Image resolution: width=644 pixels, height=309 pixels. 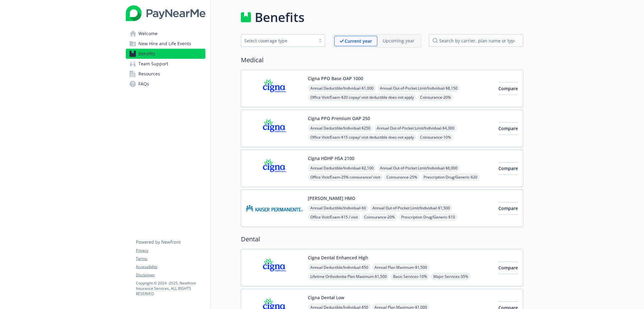 I want to click on span: Annual Out-of-Pocket Limit/Individual - $6,900, so click(x=418, y=168).